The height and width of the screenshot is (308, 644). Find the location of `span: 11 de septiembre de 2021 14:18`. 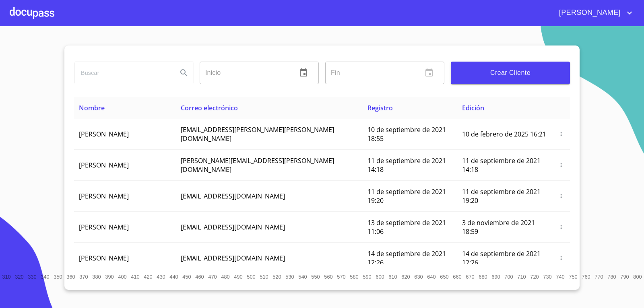

span: 11 de septiembre de 2021 14:18 is located at coordinates (501, 165).